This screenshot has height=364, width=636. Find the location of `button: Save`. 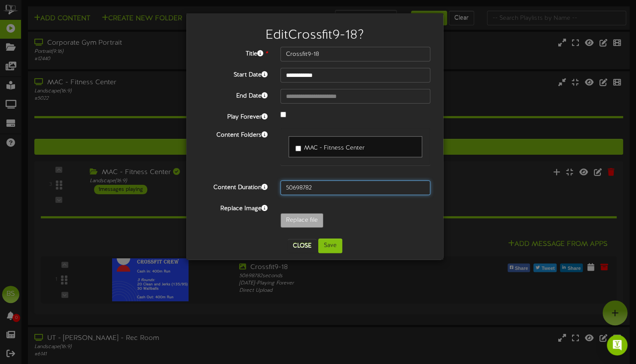

button: Save is located at coordinates (330, 246).